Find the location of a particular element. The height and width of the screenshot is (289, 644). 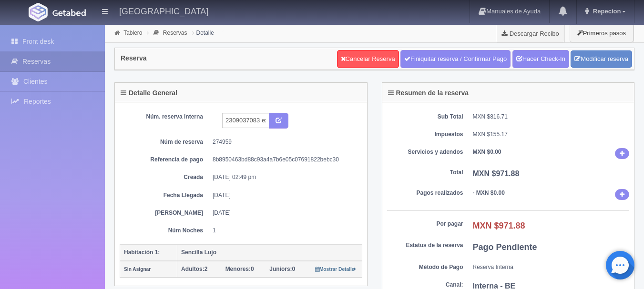

strong: Juniors: is located at coordinates (280, 269).